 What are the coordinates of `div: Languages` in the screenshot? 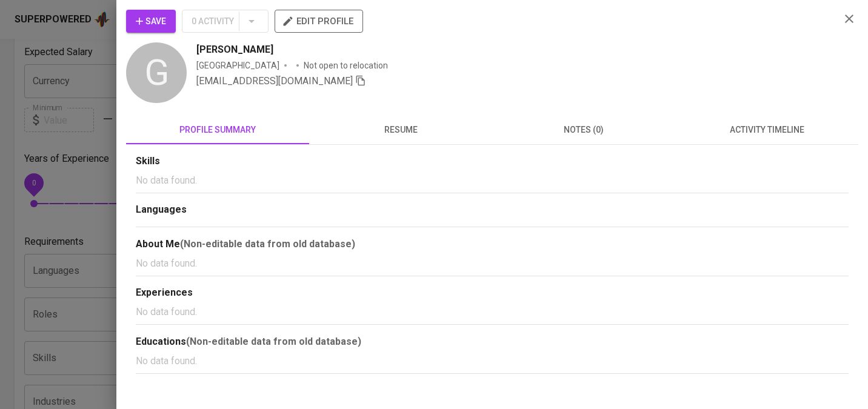 It's located at (492, 210).